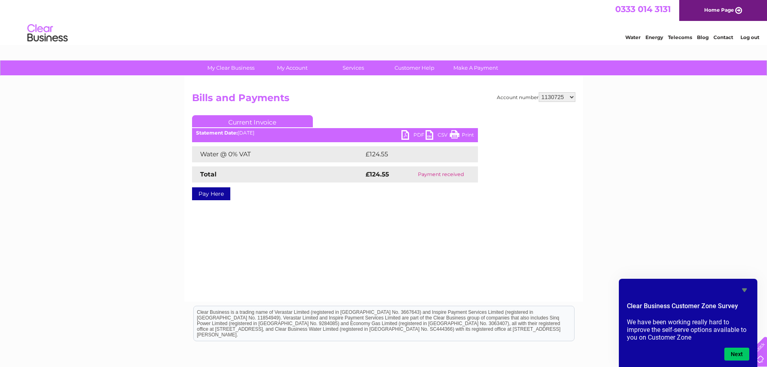  Describe the element at coordinates (208, 174) in the screenshot. I see `strong: Total` at that location.